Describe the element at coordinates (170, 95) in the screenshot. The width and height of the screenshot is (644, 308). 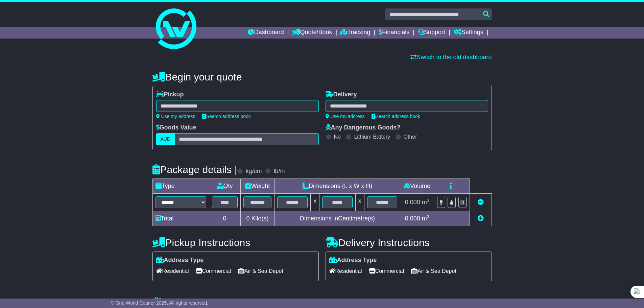
I see `label: Pickup` at that location.